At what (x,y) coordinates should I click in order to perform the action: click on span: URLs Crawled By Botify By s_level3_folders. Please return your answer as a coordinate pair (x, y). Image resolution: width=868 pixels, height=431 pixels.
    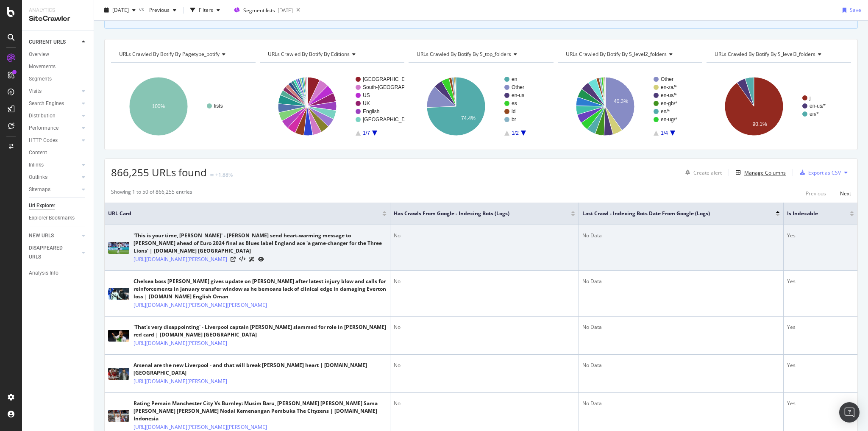
    Looking at the image, I should click on (765, 54).